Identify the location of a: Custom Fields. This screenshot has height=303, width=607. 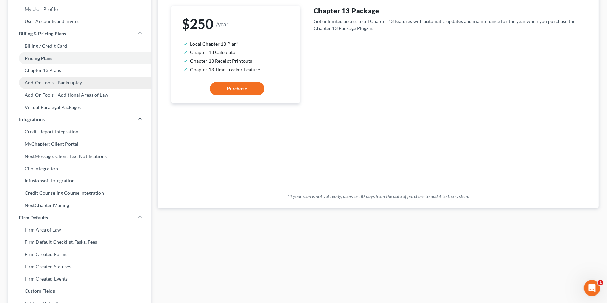
(79, 291).